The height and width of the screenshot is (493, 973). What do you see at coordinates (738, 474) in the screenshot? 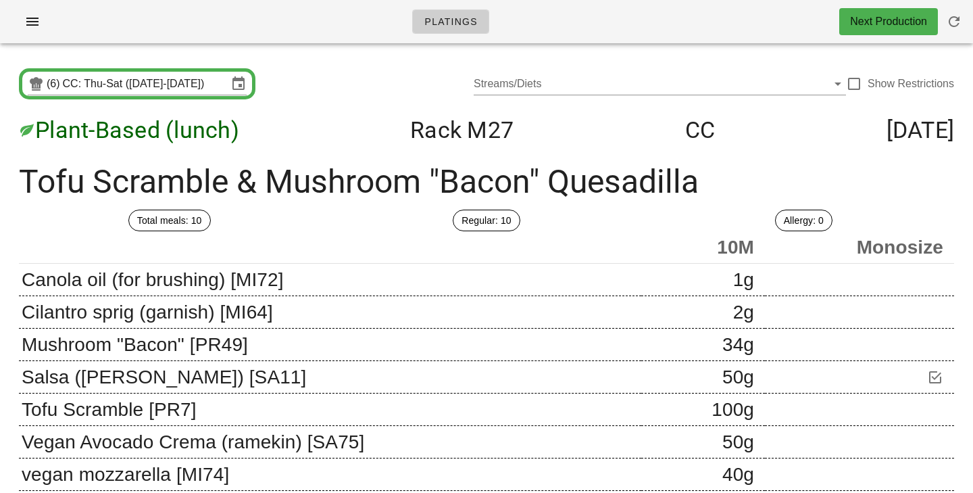
I see `span: 40g` at bounding box center [738, 474].